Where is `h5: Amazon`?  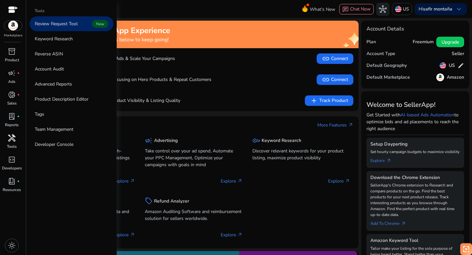
h5: Amazon is located at coordinates (455, 77).